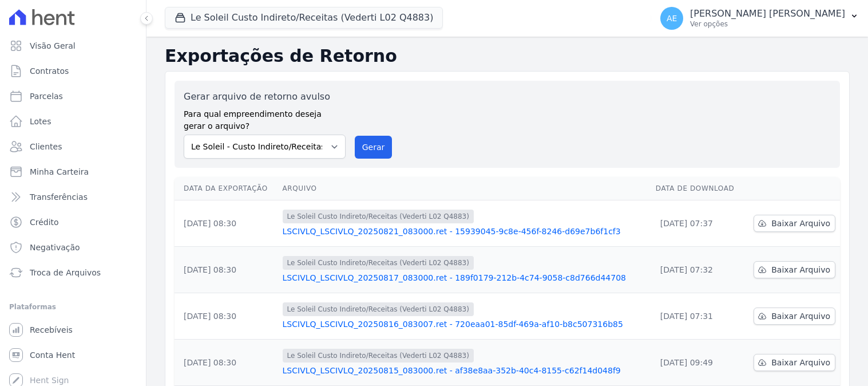 This screenshot has width=868, height=386. Describe the element at coordinates (767, 24) in the screenshot. I see `p: Ver opções` at that location.